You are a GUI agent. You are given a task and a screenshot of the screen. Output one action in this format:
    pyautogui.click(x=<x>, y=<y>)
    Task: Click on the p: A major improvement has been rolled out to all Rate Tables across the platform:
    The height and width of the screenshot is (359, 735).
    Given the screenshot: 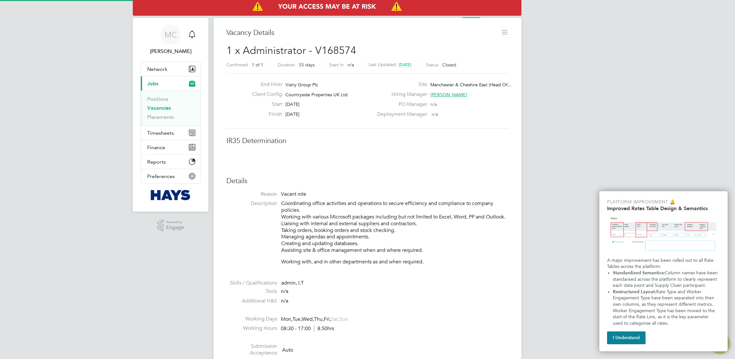 What is the action you would take?
    pyautogui.click(x=664, y=263)
    